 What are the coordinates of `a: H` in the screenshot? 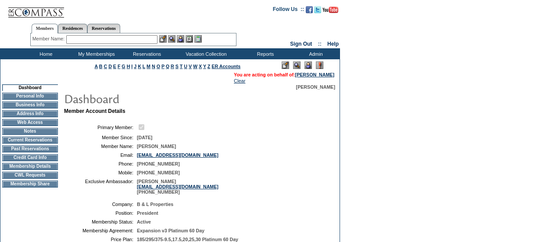 It's located at (129, 66).